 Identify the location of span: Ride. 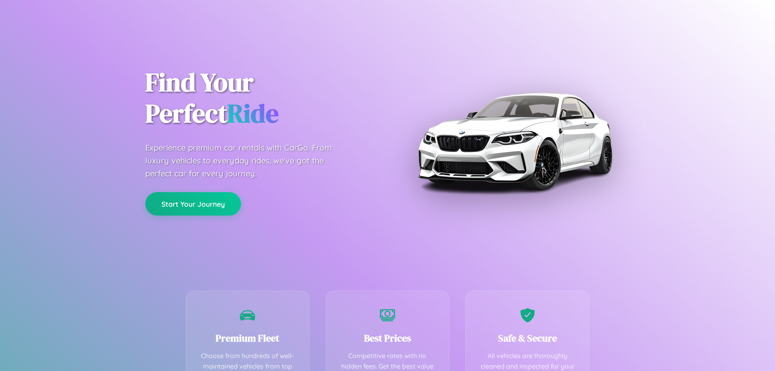
(253, 113).